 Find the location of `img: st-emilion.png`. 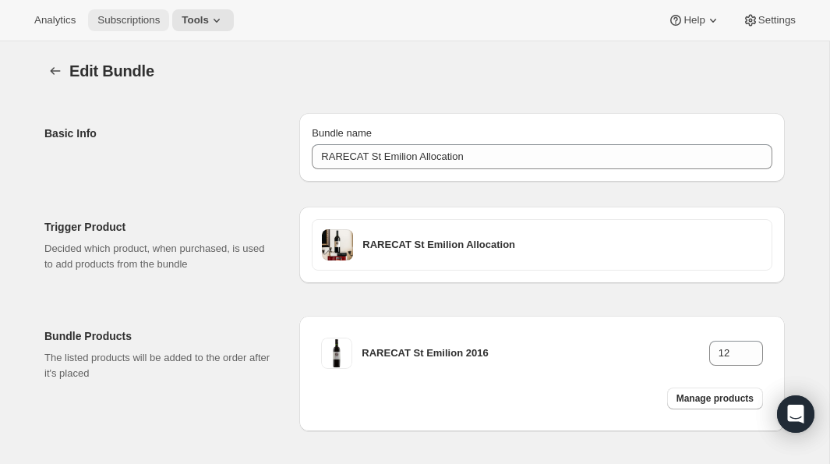

img: st-emilion.png is located at coordinates (337, 353).